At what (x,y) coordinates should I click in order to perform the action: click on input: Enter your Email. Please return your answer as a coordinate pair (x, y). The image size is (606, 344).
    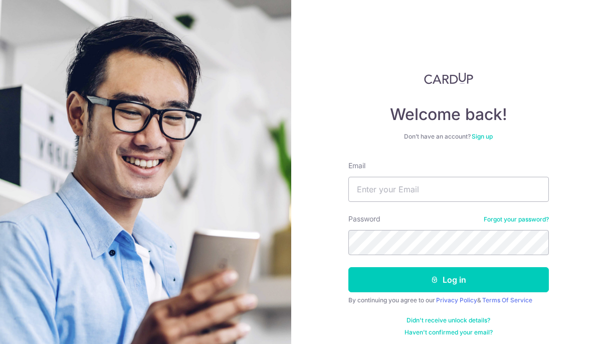
    Looking at the image, I should click on (449, 189).